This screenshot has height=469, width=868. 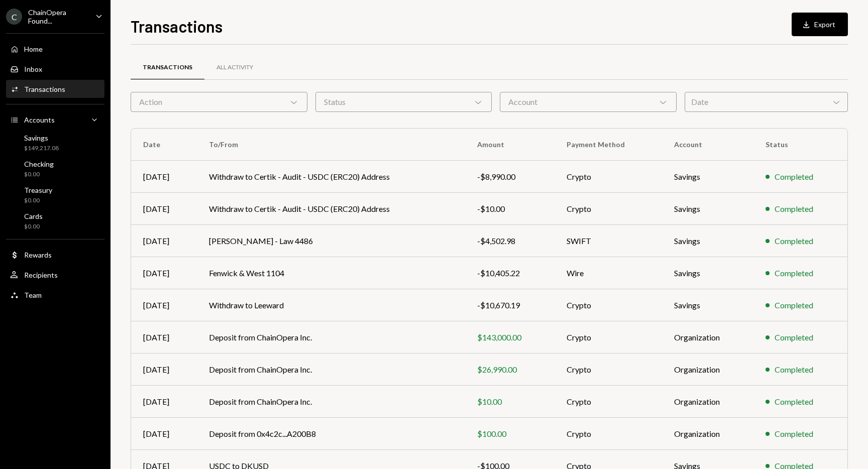 I want to click on a: All Activity, so click(x=234, y=68).